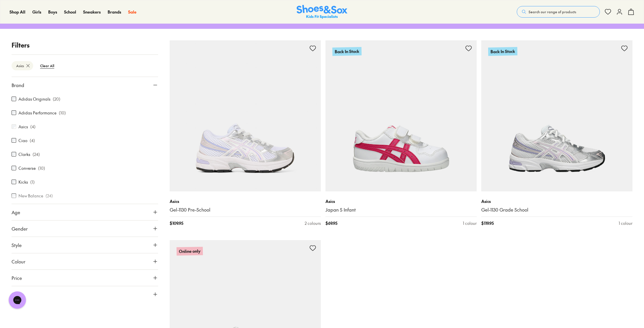 This screenshot has height=328, width=644. Describe the element at coordinates (16, 212) in the screenshot. I see `span: Age` at that location.